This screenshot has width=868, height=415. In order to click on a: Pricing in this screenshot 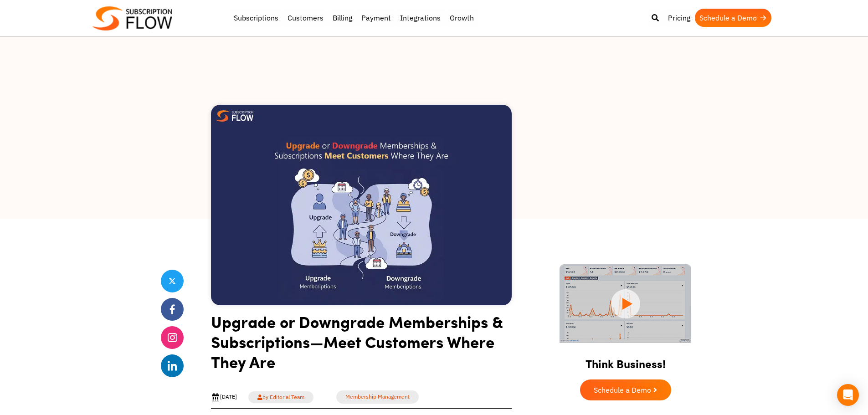, I will do `click(679, 18)`.